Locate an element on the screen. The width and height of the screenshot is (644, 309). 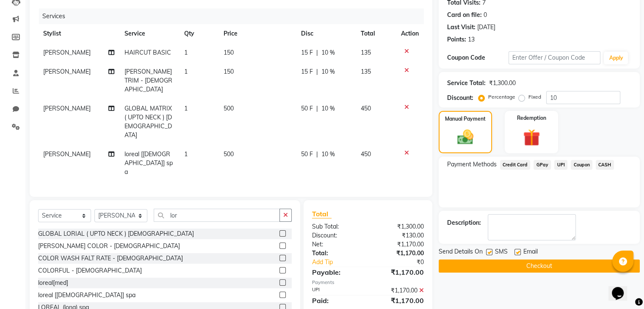
button: Apply is located at coordinates (616, 58).